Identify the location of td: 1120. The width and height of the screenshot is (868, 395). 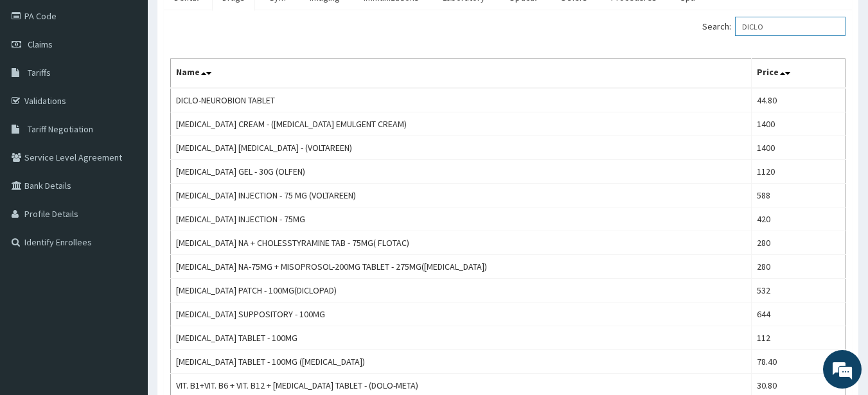
(799, 171).